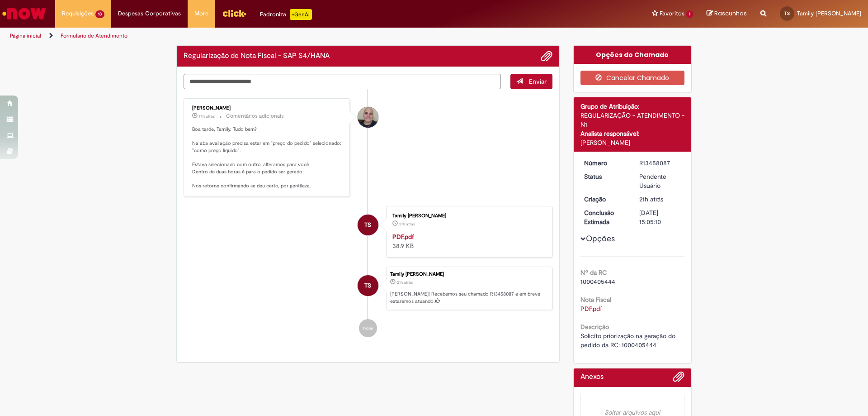 This screenshot has height=416, width=868. What do you see at coordinates (286, 14) in the screenshot?
I see `div: Padroniza` at bounding box center [286, 14].